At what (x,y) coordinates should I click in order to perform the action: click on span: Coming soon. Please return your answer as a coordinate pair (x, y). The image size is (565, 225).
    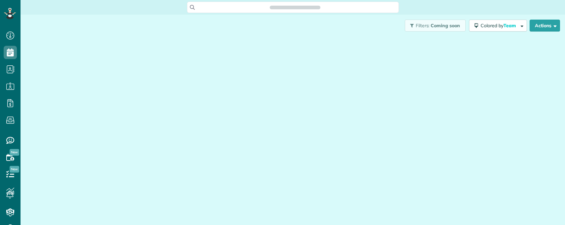
    Looking at the image, I should click on (446, 26).